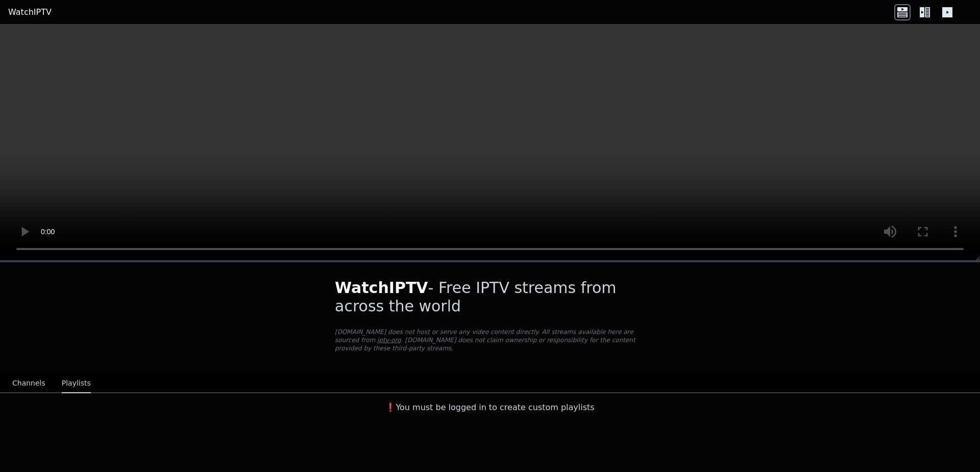 This screenshot has height=472, width=980. Describe the element at coordinates (490, 407) in the screenshot. I see `h3: ❗️You must be logged in to create custom playlists` at that location.